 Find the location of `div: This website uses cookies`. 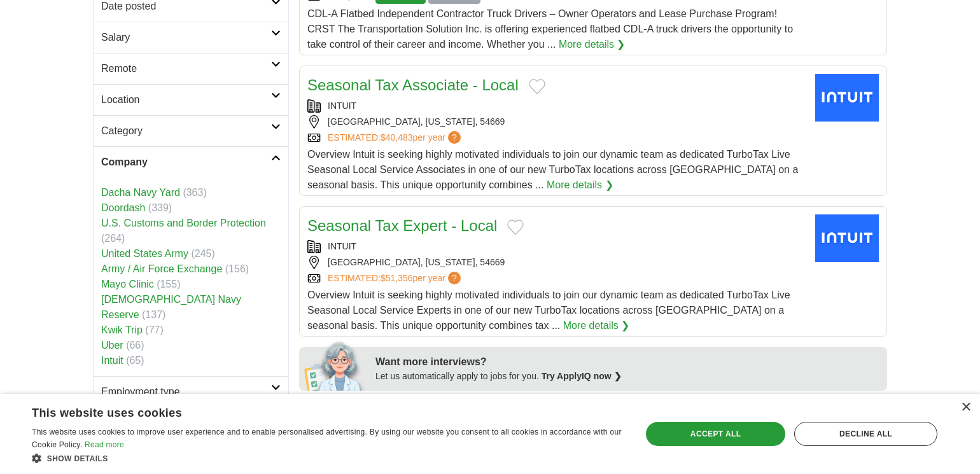

div: This website uses cookies is located at coordinates (312, 411).